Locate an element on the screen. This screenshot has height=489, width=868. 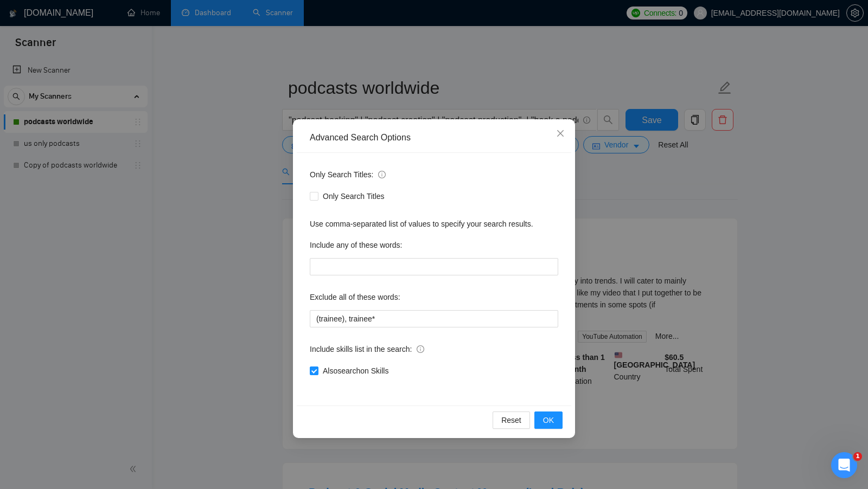
button: Close is located at coordinates (560, 134).